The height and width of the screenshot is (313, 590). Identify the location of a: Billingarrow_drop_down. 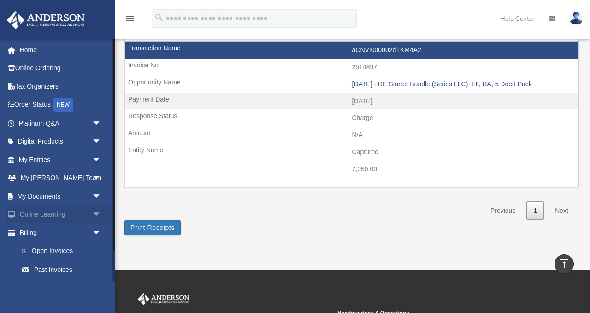
(61, 232).